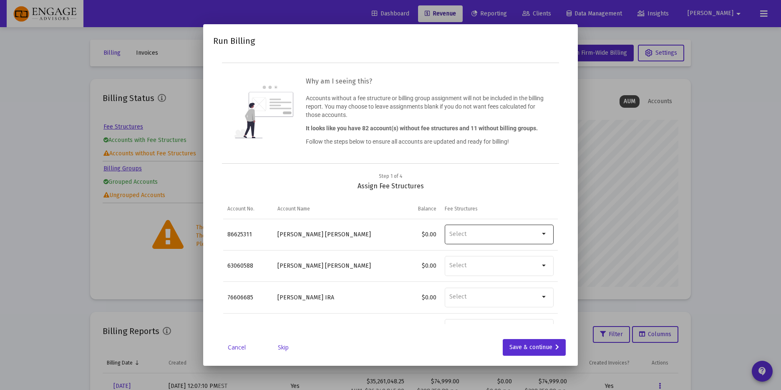  I want to click on a: Cancel, so click(237, 347).